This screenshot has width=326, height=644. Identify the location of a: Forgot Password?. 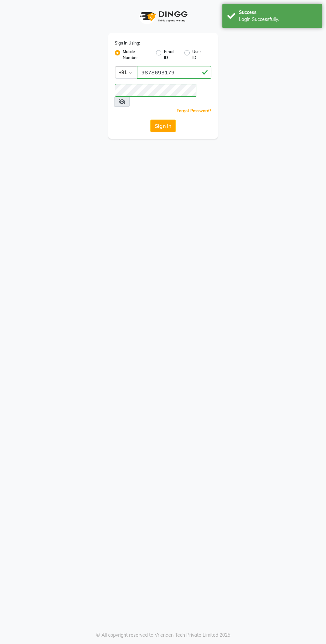
(194, 111).